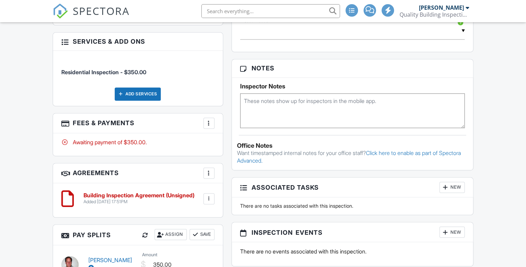 Image resolution: width=526 pixels, height=267 pixels. What do you see at coordinates (353, 86) in the screenshot?
I see `h5: Inspector Notes` at bounding box center [353, 86].